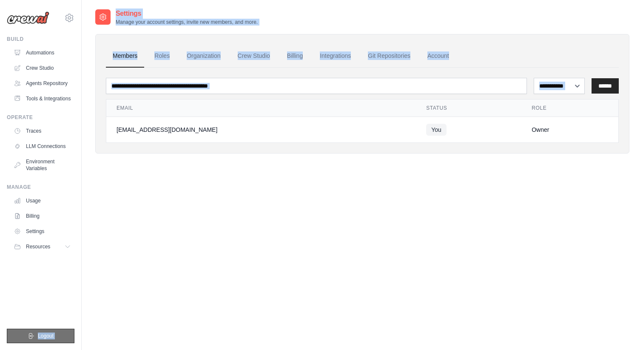  Describe the element at coordinates (42, 131) in the screenshot. I see `a: Traces` at that location.